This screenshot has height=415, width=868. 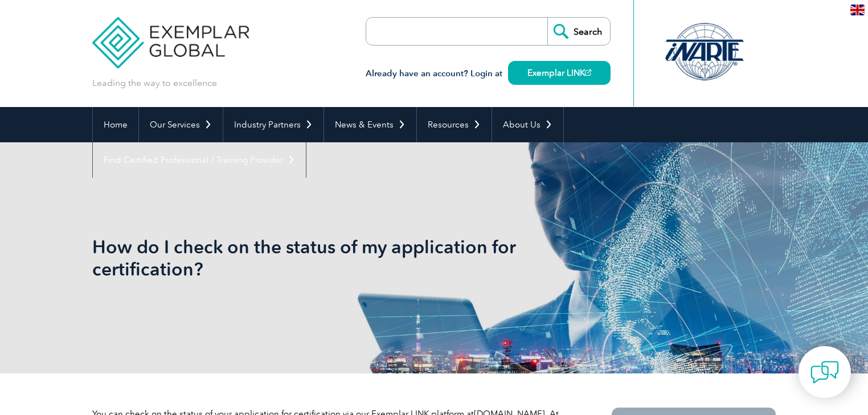 What do you see at coordinates (579, 31) in the screenshot?
I see `input: Search` at bounding box center [579, 31].